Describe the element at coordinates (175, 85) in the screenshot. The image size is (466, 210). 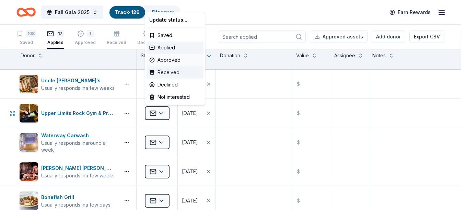
I see `div: Declined` at that location.